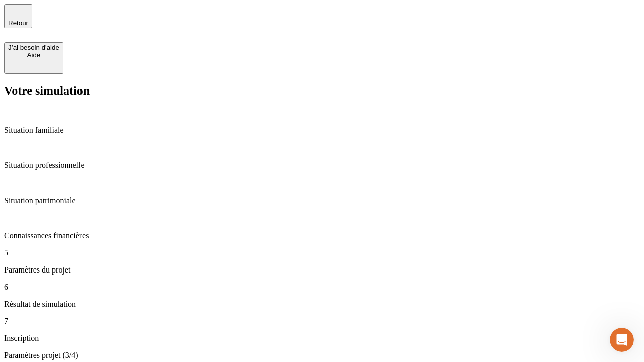 This screenshot has height=362, width=644. I want to click on p: Situation patrimoniale, so click(322, 200).